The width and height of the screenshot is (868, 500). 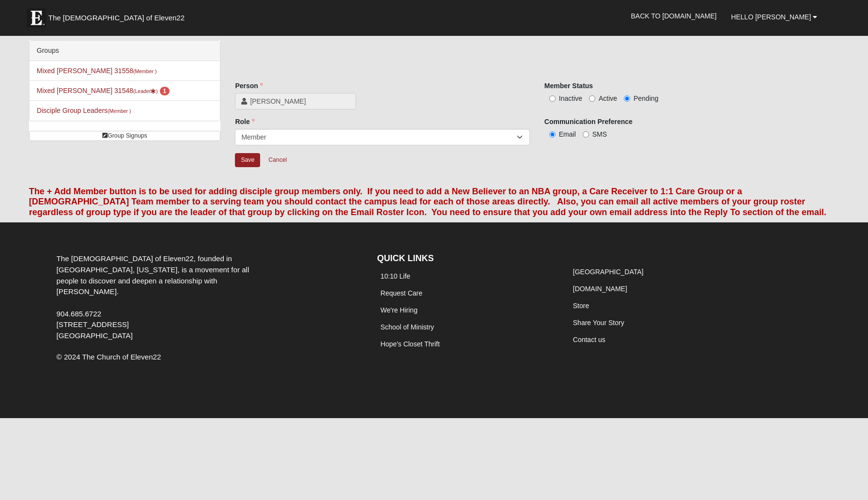 What do you see at coordinates (125, 51) in the screenshot?
I see `div: Groups` at bounding box center [125, 51].